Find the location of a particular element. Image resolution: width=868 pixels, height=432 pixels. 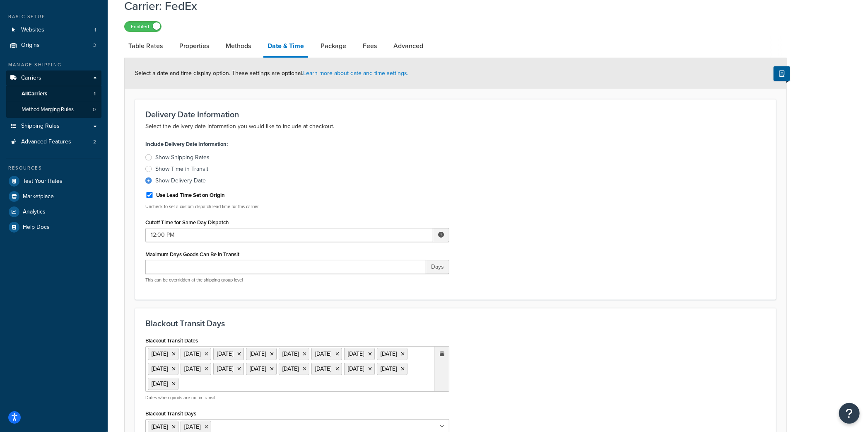

label: Blackout Transit Dates is located at coordinates (171, 340).